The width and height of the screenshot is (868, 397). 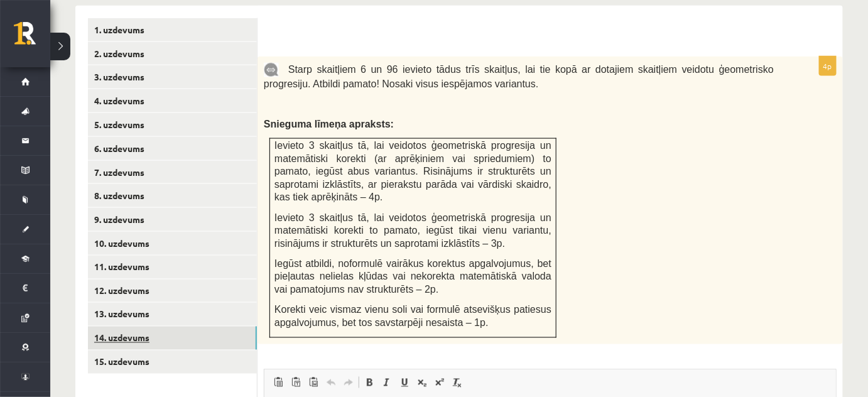 What do you see at coordinates (172, 148) in the screenshot?
I see `a: 6. uzdevums` at bounding box center [172, 148].